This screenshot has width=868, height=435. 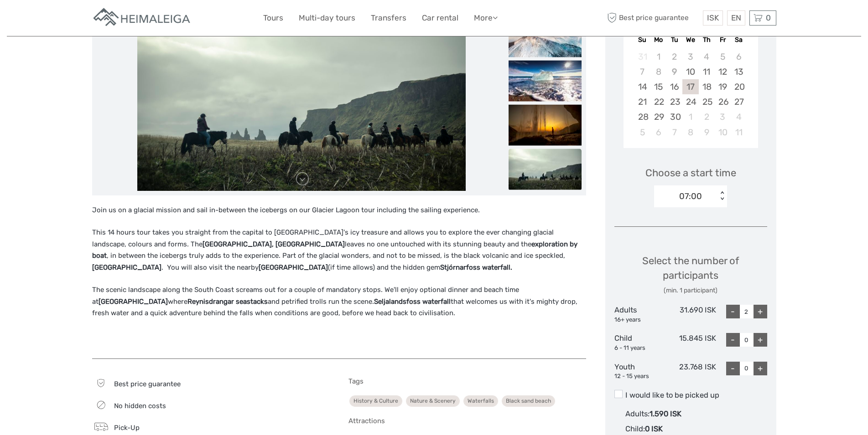 What do you see at coordinates (659, 56) in the screenshot?
I see `div: Not available Monday, September 1st, 2025` at bounding box center [659, 56].